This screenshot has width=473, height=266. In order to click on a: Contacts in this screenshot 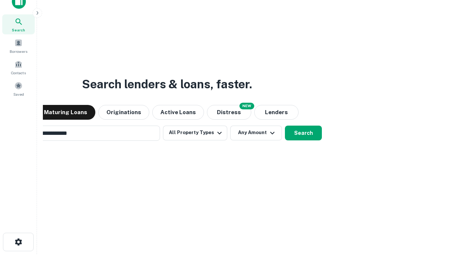, I will do `click(18, 67)`.